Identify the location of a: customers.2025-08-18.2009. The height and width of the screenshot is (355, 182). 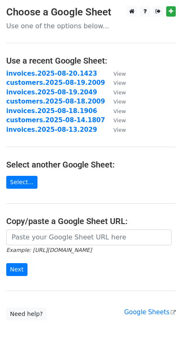
(55, 101).